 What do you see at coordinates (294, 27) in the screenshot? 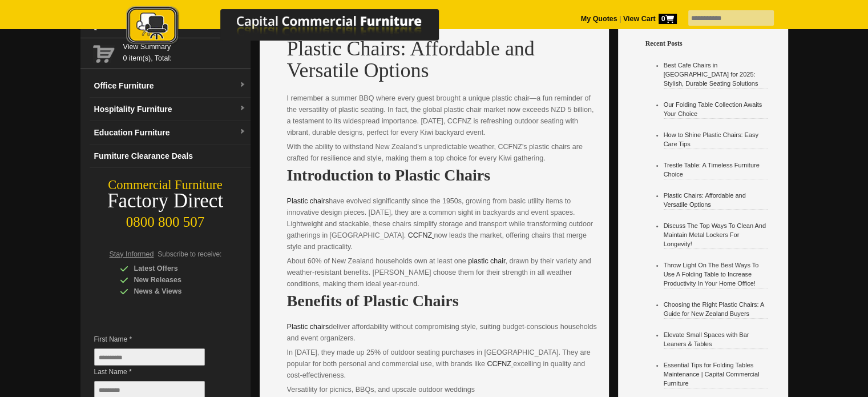
I see `img: Capital Commercial Furniture Logo` at bounding box center [294, 27].